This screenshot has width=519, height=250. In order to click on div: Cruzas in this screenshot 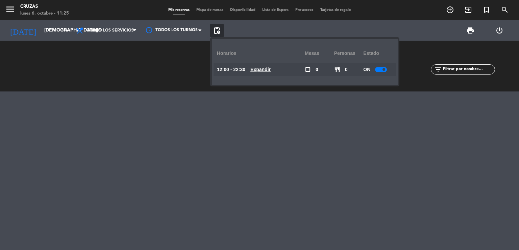, I will do `click(45, 7)`.